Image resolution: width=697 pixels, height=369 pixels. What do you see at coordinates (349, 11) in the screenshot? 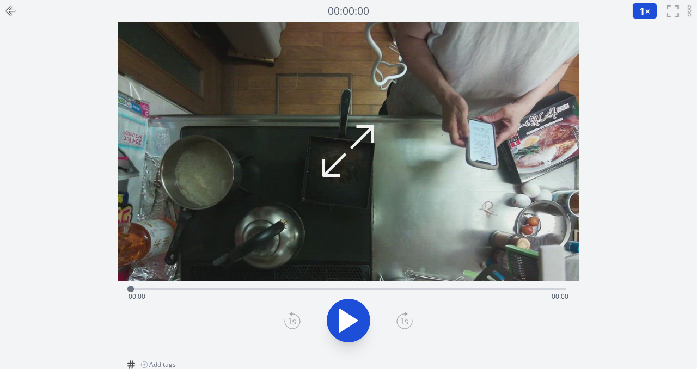
I see `a: 00:00:00` at bounding box center [349, 11].